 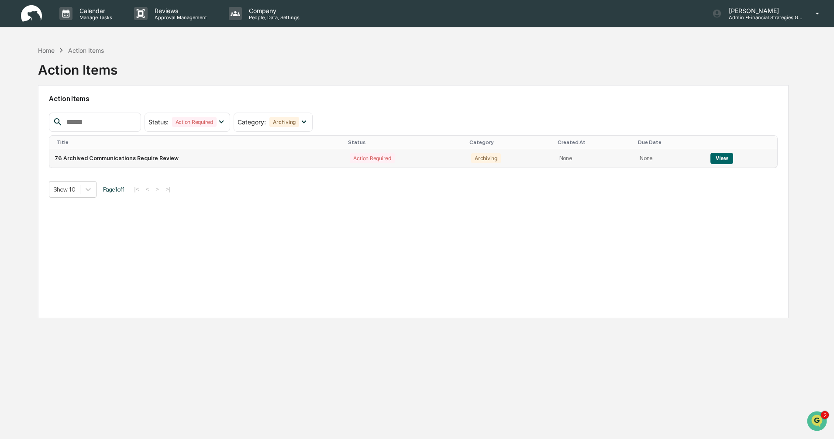 I want to click on span: Data Lookup, so click(x=36, y=200).